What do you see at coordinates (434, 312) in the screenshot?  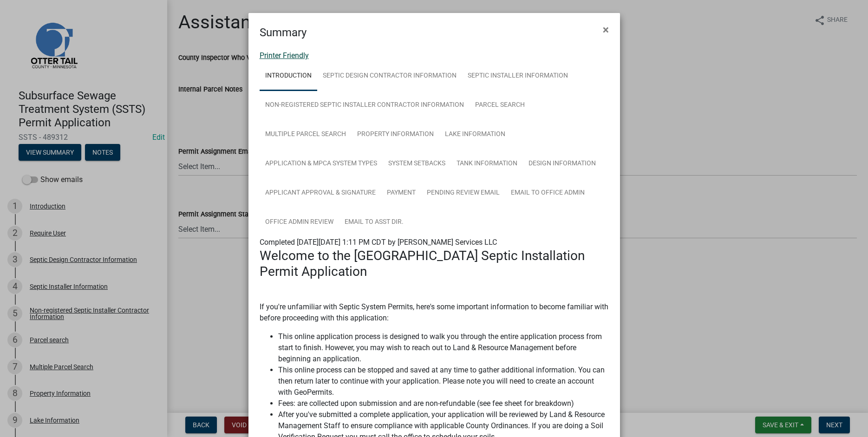 I see `p: If you're unfamiliar with Septic System Permits, here's some important information to become fami...` at bounding box center [434, 312].